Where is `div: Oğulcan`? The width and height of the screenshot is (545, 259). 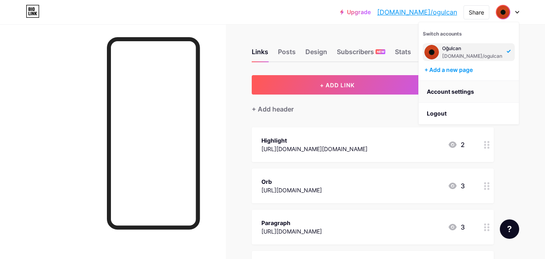
div: Oğulcan is located at coordinates (472, 48).